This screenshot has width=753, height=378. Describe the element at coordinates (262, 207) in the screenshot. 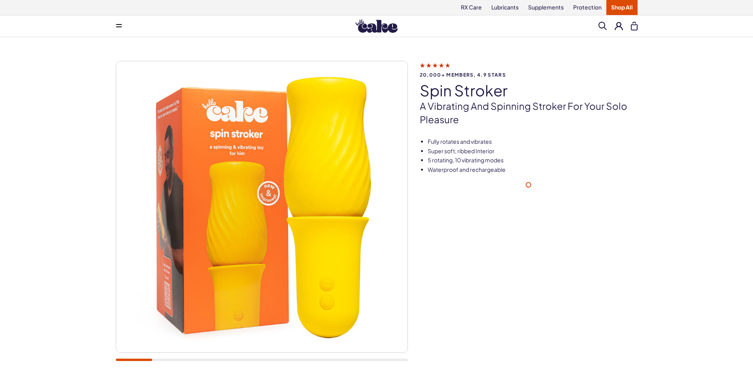

I see `img: spin stroker` at that location.